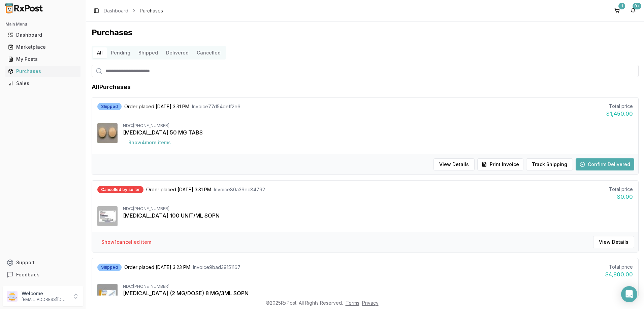 Image resolution: width=644 pixels, height=309 pixels. What do you see at coordinates (45, 293) in the screenshot?
I see `p: Welcome` at bounding box center [45, 293].